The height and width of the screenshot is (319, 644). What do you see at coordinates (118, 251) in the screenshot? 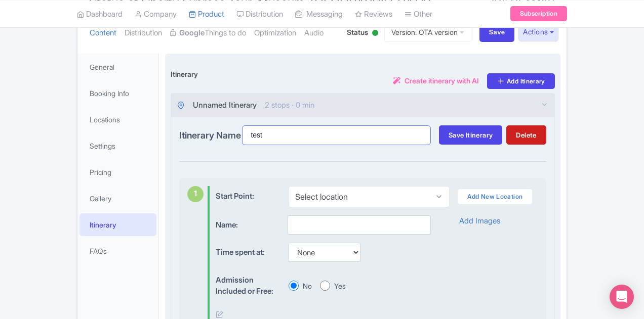
I see `a: FAQs` at bounding box center [118, 251].